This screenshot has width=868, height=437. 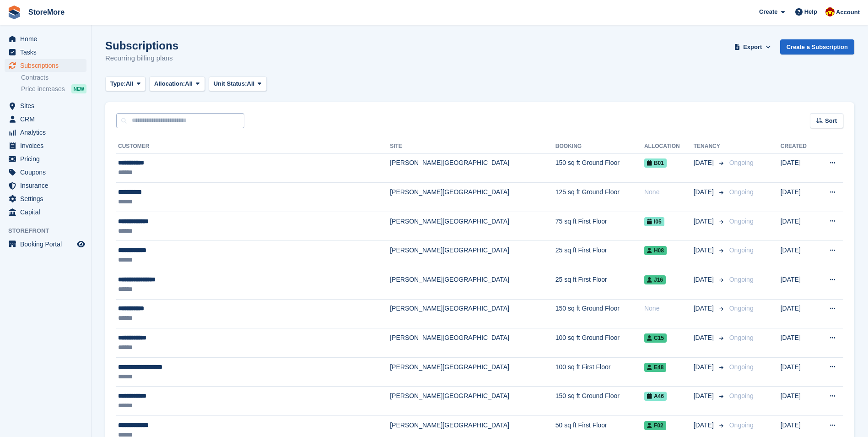 I want to click on span: Settings, so click(x=48, y=199).